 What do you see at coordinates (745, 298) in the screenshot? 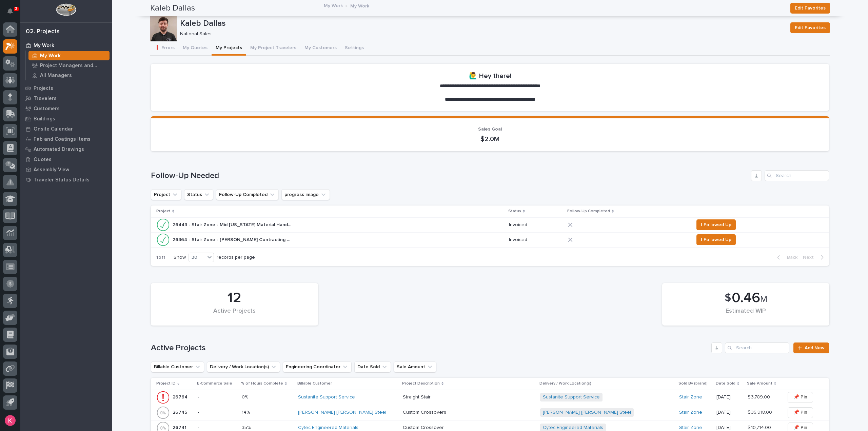
I see `span: 0.46` at bounding box center [745, 298].